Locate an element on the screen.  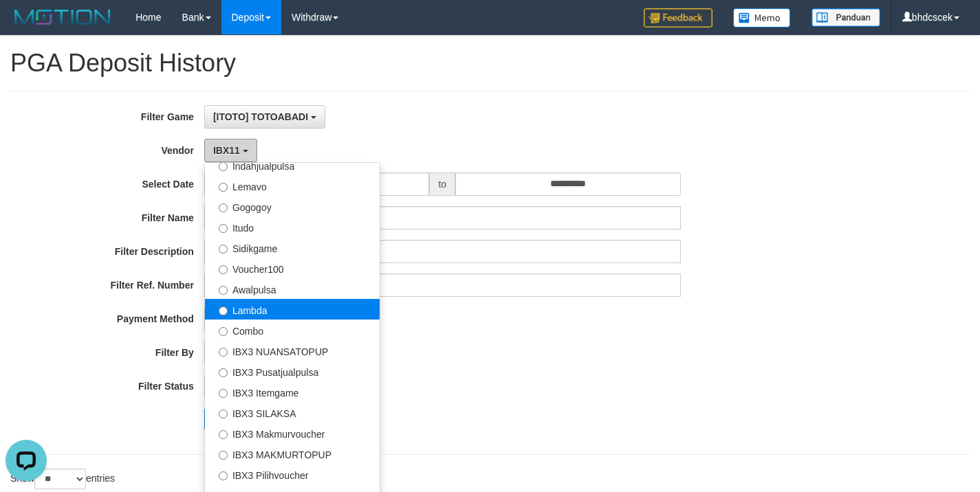
input: Combo is located at coordinates (223, 332).